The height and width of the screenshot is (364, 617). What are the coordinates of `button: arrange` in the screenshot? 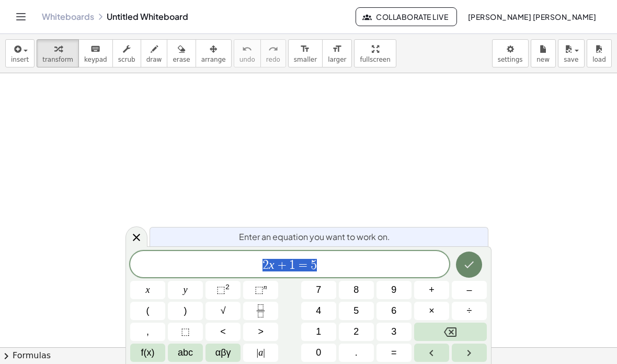 It's located at (213, 53).